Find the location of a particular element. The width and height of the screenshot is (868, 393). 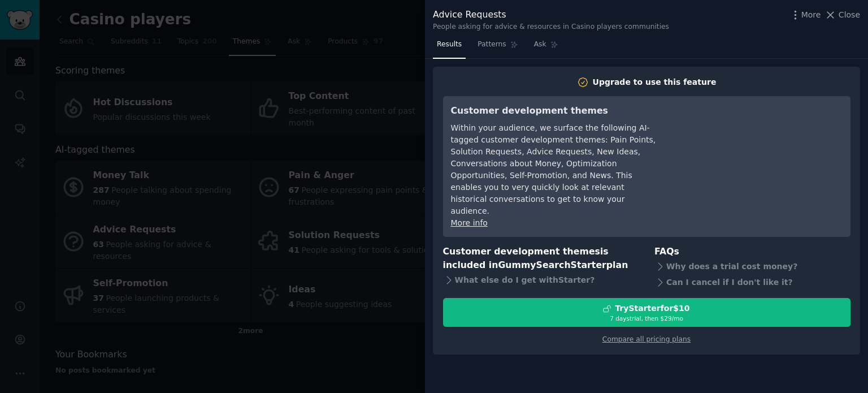

div: Upgrade to use this feature is located at coordinates (654, 82).